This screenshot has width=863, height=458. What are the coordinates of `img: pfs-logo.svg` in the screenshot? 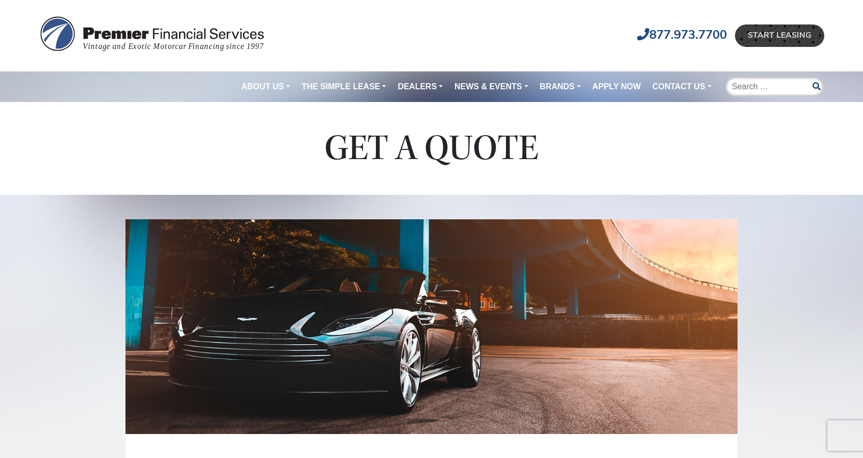 It's located at (154, 36).